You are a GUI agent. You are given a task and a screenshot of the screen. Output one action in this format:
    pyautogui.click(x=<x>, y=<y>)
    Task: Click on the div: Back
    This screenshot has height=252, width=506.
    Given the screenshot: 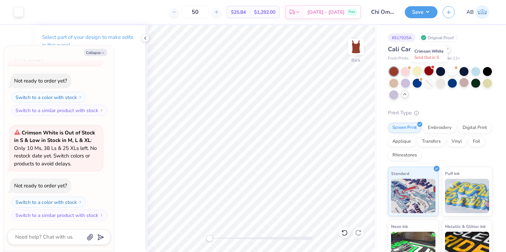 What is the action you would take?
    pyautogui.click(x=356, y=60)
    